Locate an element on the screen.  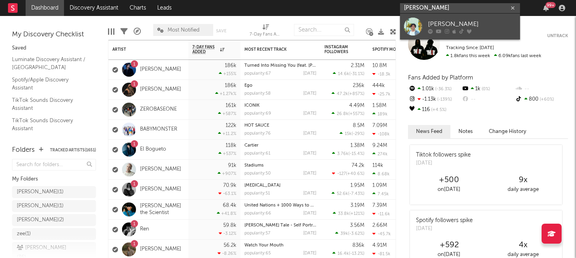
div: 4.91M is located at coordinates (379, 245).